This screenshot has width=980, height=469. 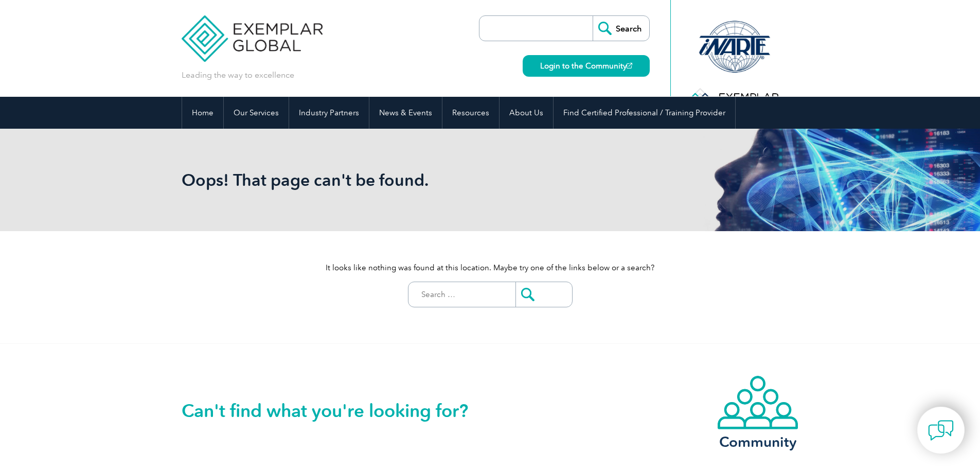 What do you see at coordinates (586, 66) in the screenshot?
I see `a: Login to the Community` at bounding box center [586, 66].